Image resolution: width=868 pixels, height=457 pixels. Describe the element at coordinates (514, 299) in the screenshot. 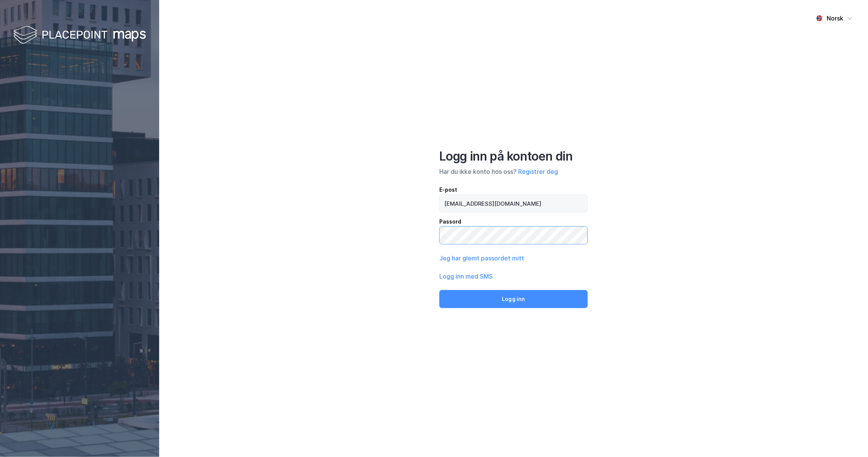

I see `button: Logg inn` at that location.